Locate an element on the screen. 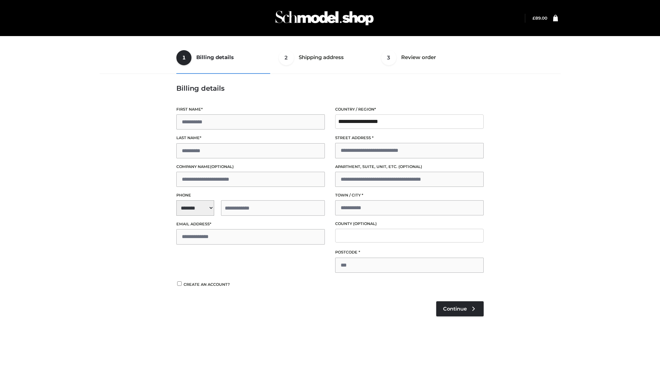 The width and height of the screenshot is (660, 371). h3: Billing details is located at coordinates (330, 88).